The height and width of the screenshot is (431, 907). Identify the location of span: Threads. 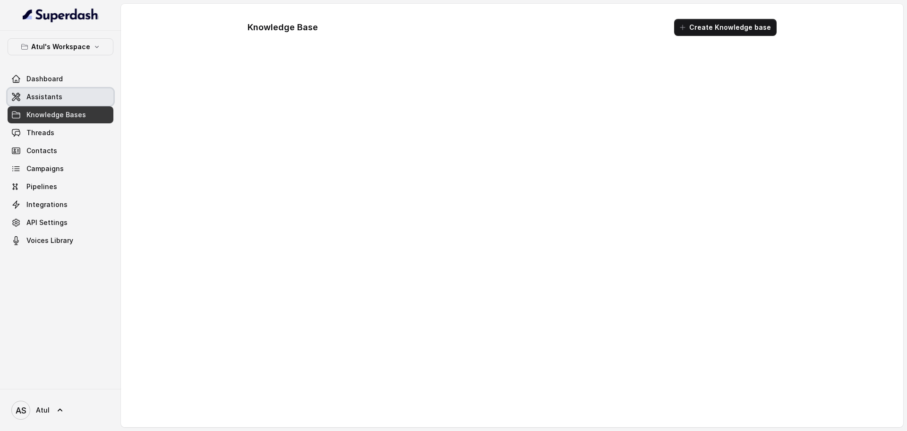
(40, 133).